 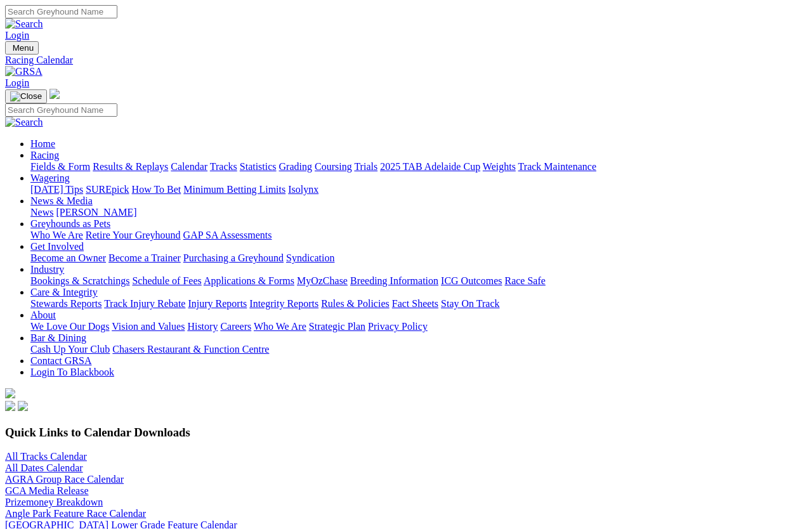 What do you see at coordinates (406, 433) in the screenshot?
I see `h3: Quick Links to Calendar Downloads` at bounding box center [406, 433].